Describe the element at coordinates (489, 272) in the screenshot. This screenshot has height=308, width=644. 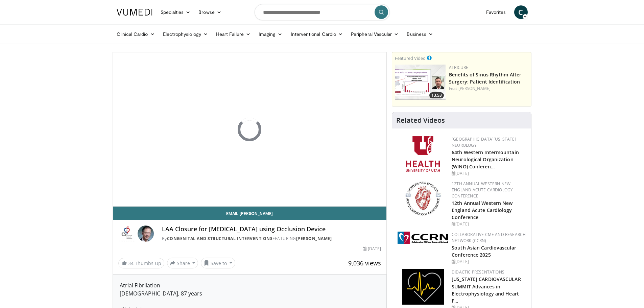
I see `div: Didactic Presentations` at that location.